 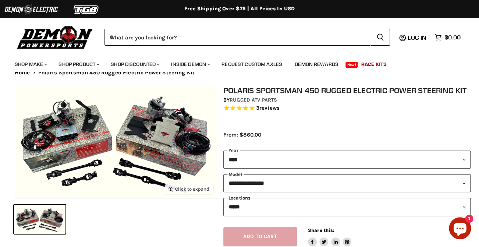 I want to click on a: Race Kits, so click(x=374, y=64).